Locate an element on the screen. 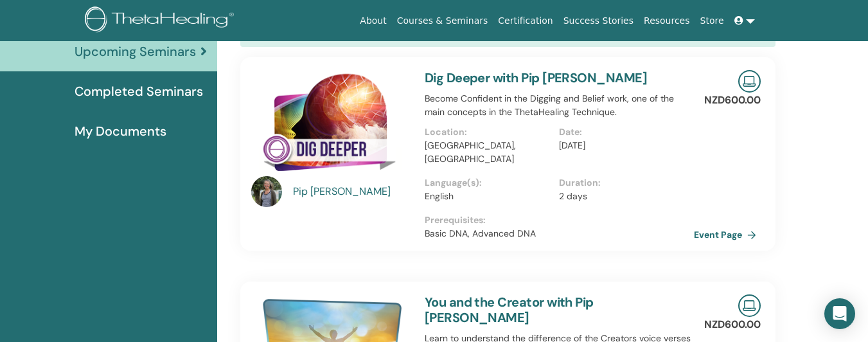 Image resolution: width=868 pixels, height=342 pixels. p: Location : is located at coordinates (489, 132).